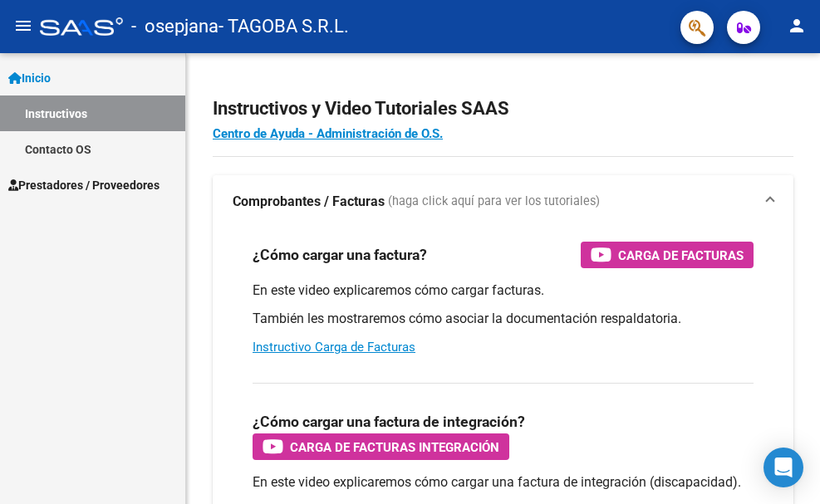 This screenshot has height=504, width=820. I want to click on span: - TAGOBA S.R.L., so click(284, 27).